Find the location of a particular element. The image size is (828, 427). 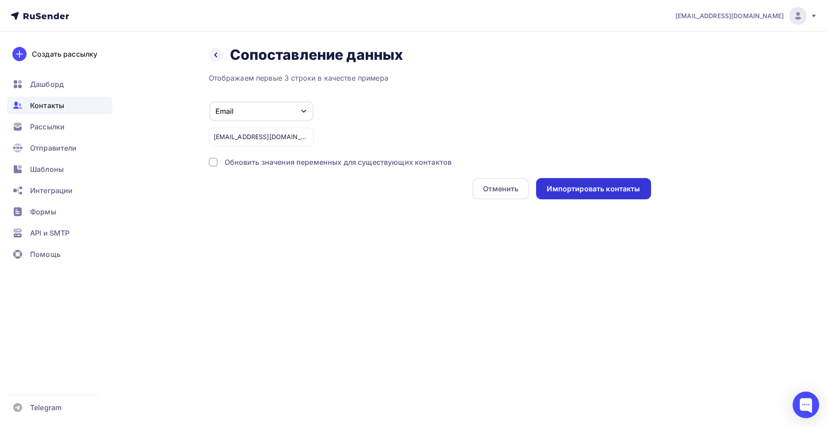

span: Рассылки is located at coordinates (47, 127).